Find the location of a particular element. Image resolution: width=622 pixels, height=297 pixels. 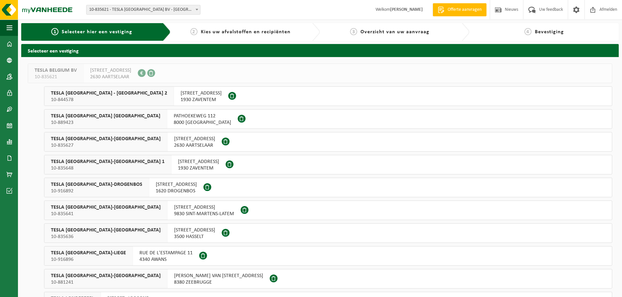

span: 10-835621 - TESLA BELGIUM BV - AARTSELAAR is located at coordinates (143, 10).